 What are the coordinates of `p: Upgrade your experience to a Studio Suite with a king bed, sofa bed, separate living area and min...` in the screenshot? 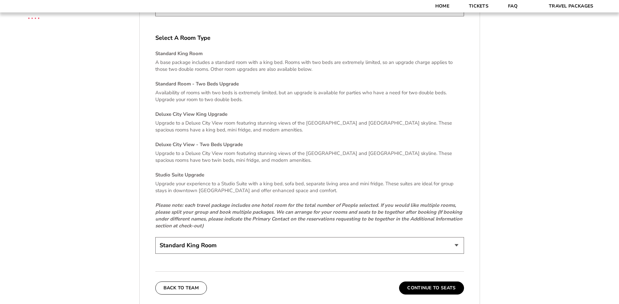 It's located at (310, 187).